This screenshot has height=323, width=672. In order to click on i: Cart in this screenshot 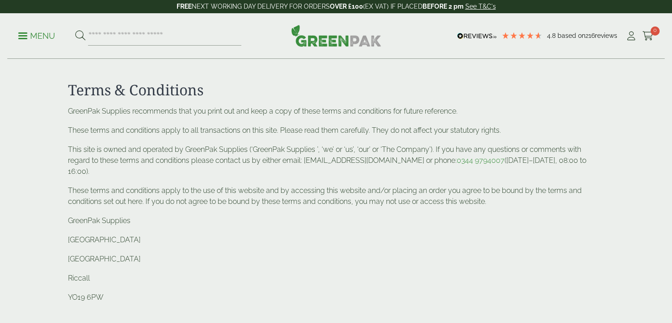, I will do `click(648, 36)`.